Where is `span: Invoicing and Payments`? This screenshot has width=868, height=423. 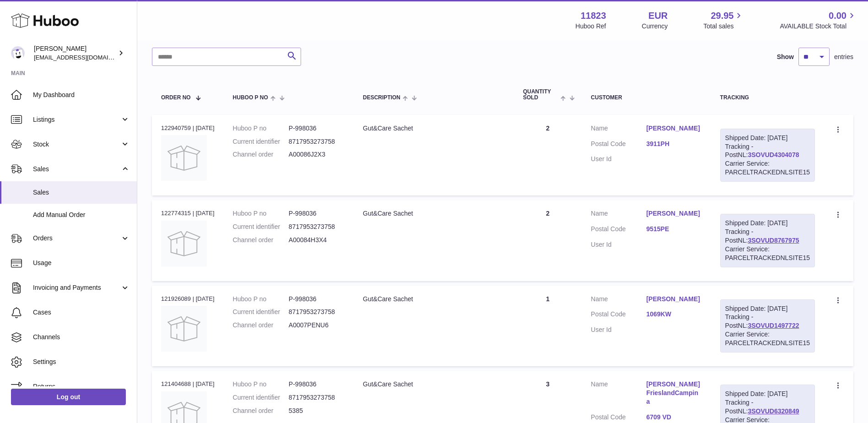 span: Invoicing and Payments is located at coordinates (76, 287).